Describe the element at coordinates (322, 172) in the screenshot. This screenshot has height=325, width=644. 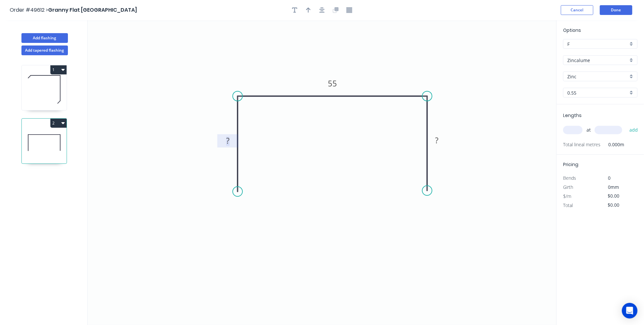
I see `svg: 0` at that location.